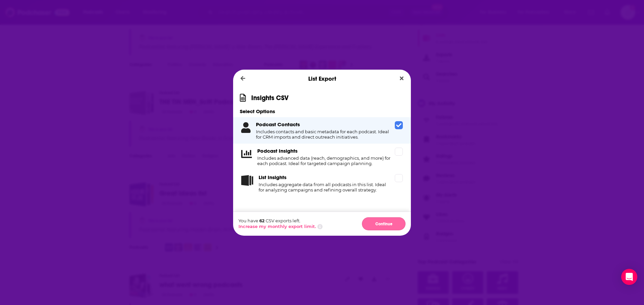  Describe the element at coordinates (278, 124) in the screenshot. I see `h3: Podcast Contacts` at that location.